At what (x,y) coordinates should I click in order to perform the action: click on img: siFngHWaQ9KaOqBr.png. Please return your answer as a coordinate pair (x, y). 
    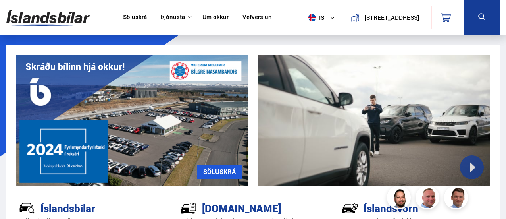
    Looking at the image, I should click on (429, 198).